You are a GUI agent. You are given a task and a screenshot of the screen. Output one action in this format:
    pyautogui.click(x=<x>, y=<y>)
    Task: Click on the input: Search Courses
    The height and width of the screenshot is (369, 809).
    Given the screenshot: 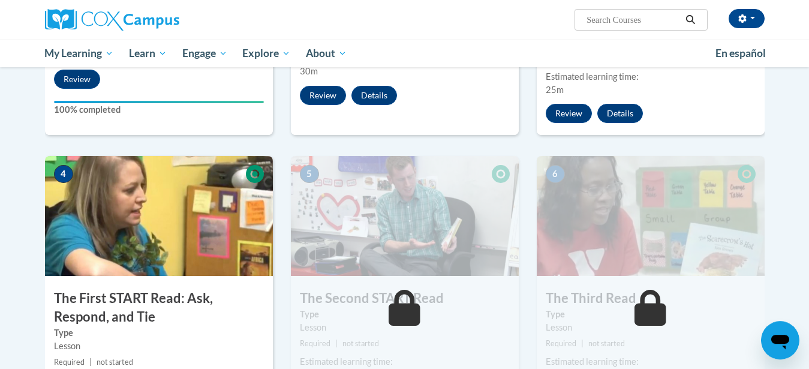 What is the action you would take?
    pyautogui.click(x=633, y=20)
    